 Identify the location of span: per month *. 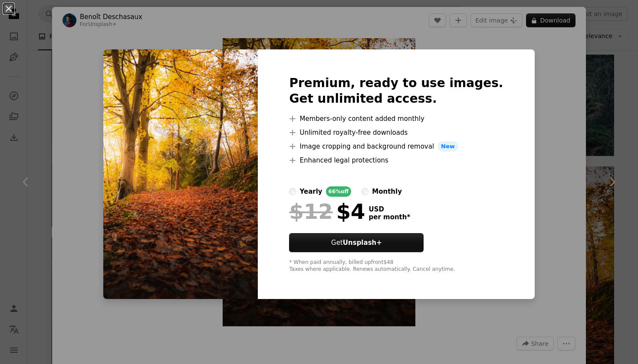
(389, 217).